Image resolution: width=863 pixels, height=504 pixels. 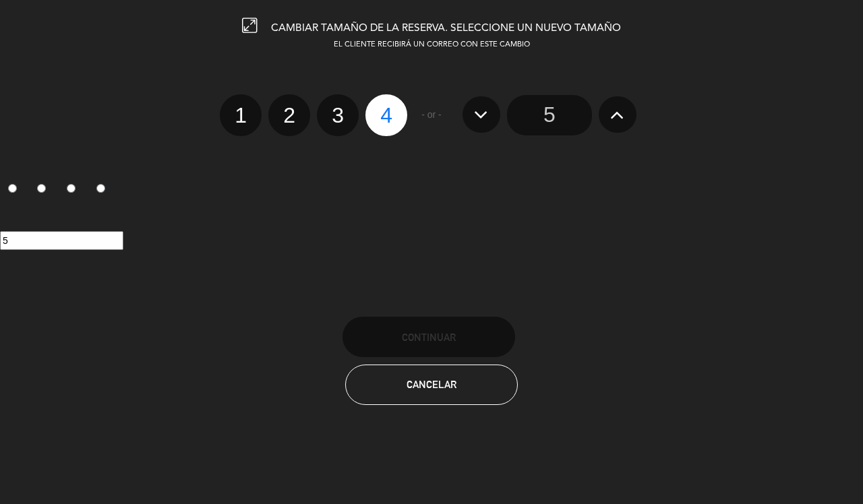 I want to click on button: Cancelar, so click(x=432, y=385).